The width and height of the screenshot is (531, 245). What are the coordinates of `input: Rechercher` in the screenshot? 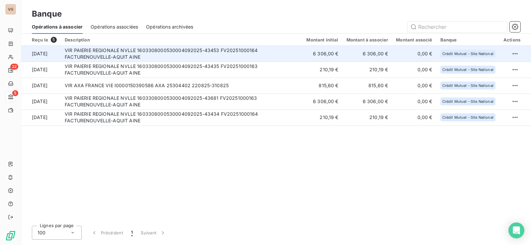 It's located at (457, 27).